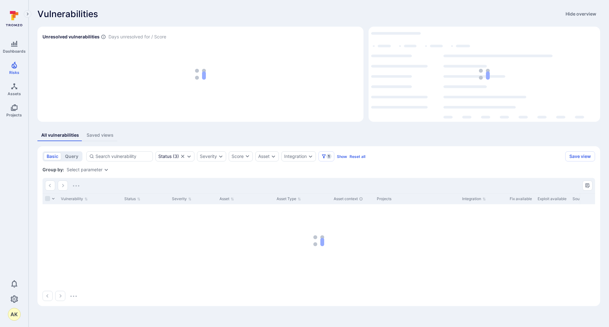 The width and height of the screenshot is (609, 327). What do you see at coordinates (289, 199) in the screenshot?
I see `button: Sort by Asset Type` at bounding box center [289, 199].